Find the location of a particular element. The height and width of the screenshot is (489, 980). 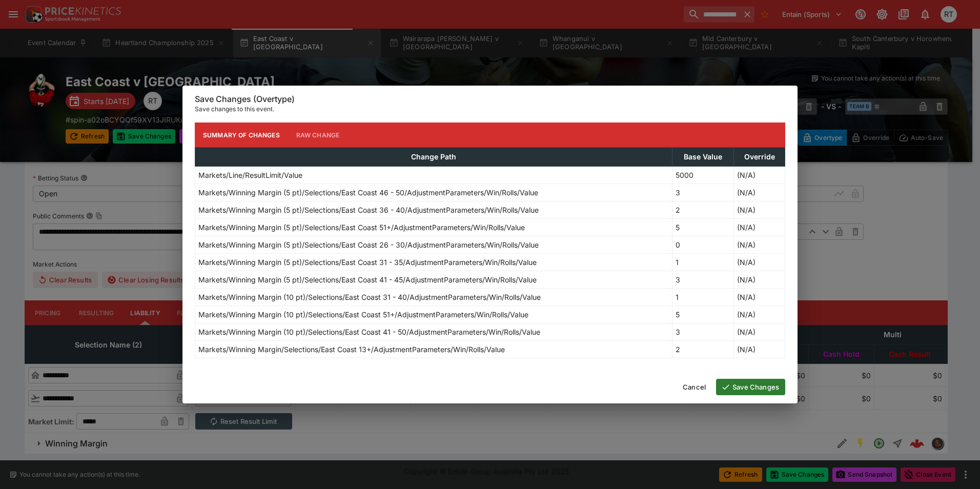

p: Markets/Winning Margin (5 pt)/Selections/East Coast 41 - 45/AdjustmentParameters/Win/Rolls/Value is located at coordinates (368, 279).